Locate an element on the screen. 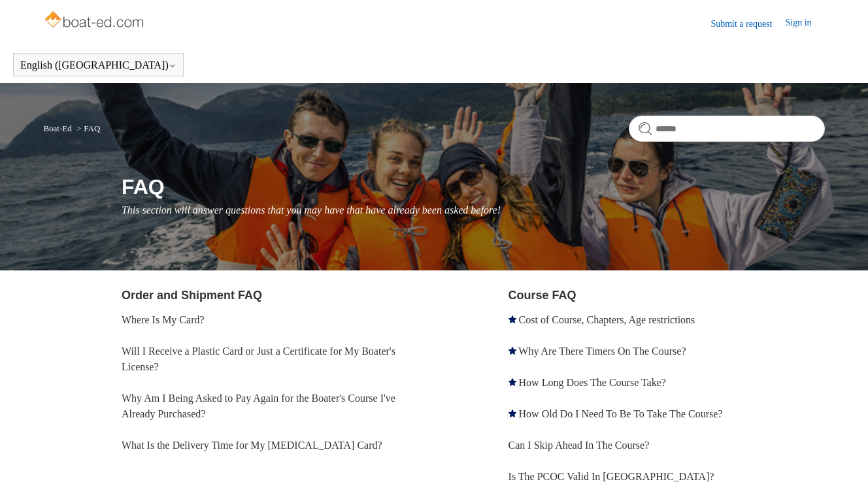  a: Can I Skip Ahead In The Course? is located at coordinates (580, 445).